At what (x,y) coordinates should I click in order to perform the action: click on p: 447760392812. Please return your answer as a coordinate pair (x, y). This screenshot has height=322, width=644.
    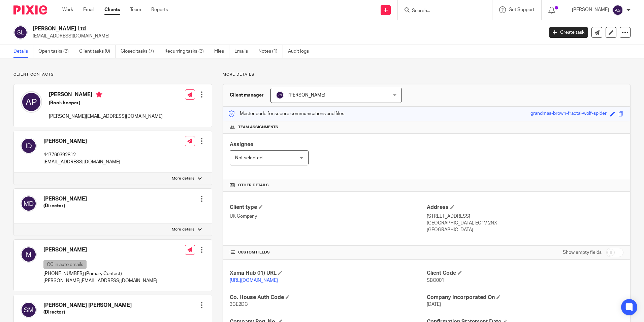
    Looking at the image, I should click on (82, 155).